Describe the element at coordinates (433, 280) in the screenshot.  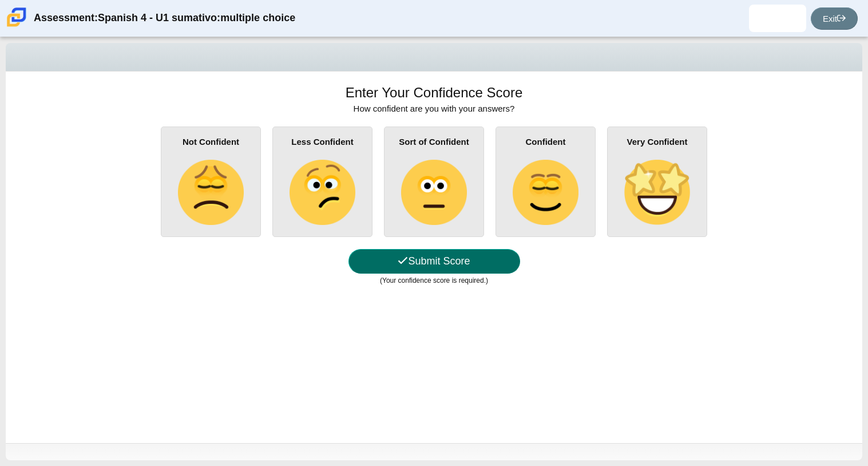
I see `thspan: (Your confidence score is required.` at that location.